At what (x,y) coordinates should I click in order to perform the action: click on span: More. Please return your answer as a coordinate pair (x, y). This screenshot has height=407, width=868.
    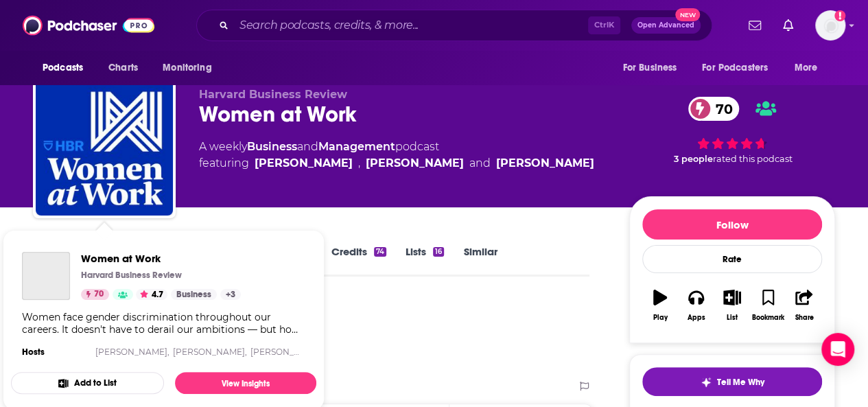
    Looking at the image, I should click on (806, 68).